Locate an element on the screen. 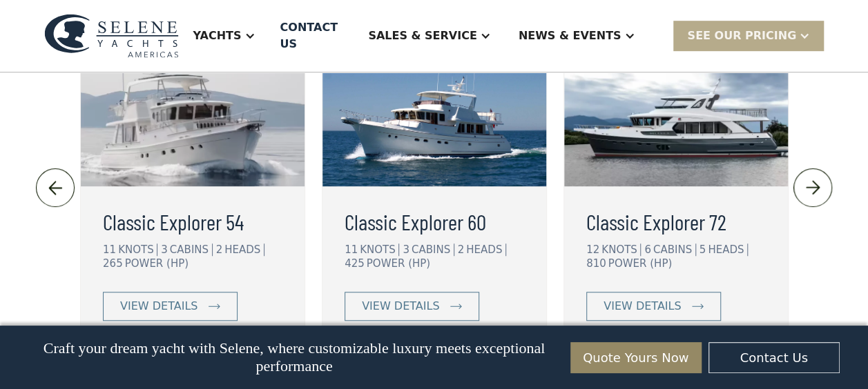  h3: Classic Explorer 72 is located at coordinates (676, 222).